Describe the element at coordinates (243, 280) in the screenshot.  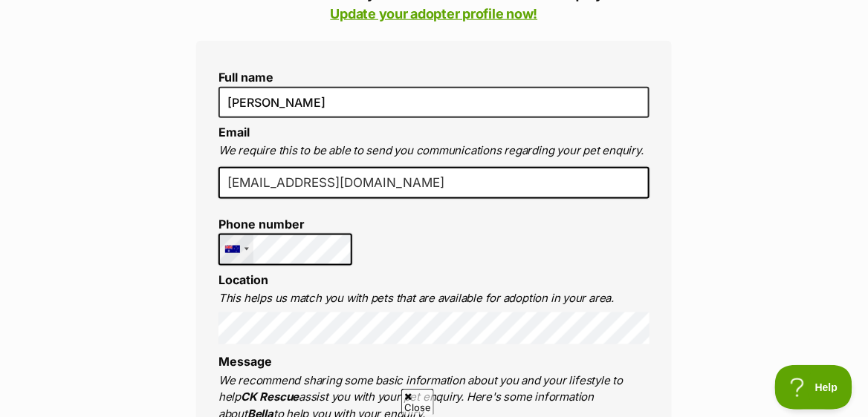
I see `label: Location` at that location.